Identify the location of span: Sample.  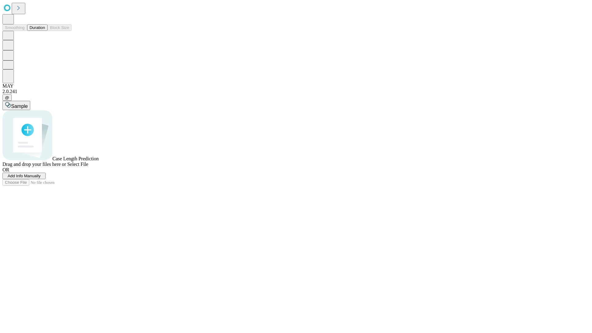
(19, 106).